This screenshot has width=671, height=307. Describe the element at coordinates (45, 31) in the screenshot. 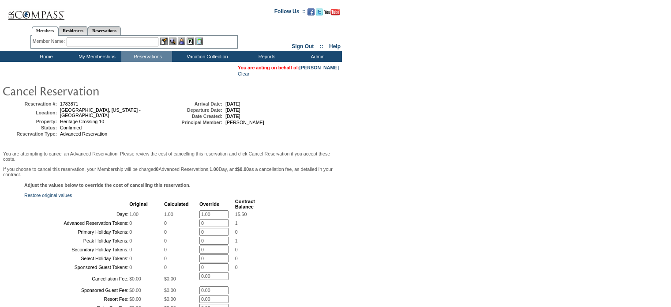

I see `a: Members` at that location.